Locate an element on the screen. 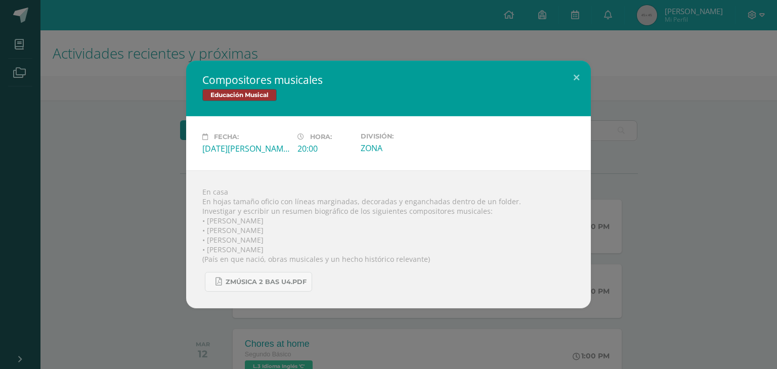 This screenshot has width=777, height=369. a: Zmúsica 2 Bas U4.pdf is located at coordinates (258, 282).